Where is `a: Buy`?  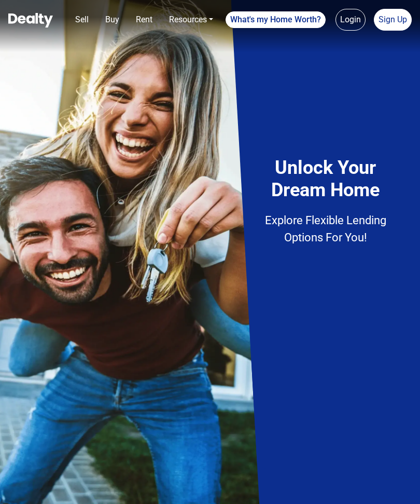
a: Buy is located at coordinates (112, 20).